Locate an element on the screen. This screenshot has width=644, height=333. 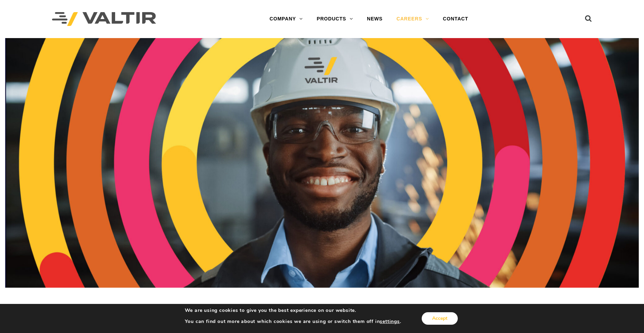
a: PRODUCTS is located at coordinates (335, 19).